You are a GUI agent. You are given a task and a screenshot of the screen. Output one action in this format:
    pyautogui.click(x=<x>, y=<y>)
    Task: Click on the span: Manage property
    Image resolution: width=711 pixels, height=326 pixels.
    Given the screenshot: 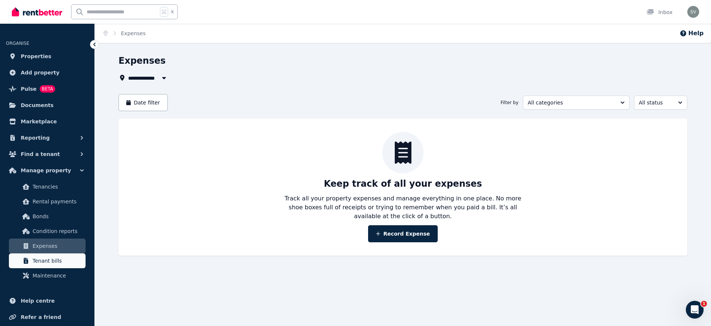 What is the action you would take?
    pyautogui.click(x=46, y=170)
    